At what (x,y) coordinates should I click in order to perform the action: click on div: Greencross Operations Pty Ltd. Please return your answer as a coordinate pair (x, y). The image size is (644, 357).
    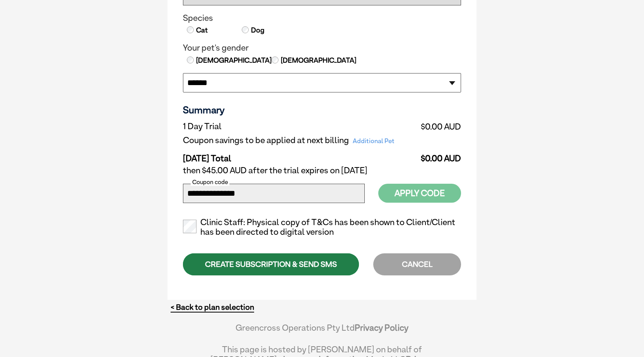
    Looking at the image, I should click on (322, 332).